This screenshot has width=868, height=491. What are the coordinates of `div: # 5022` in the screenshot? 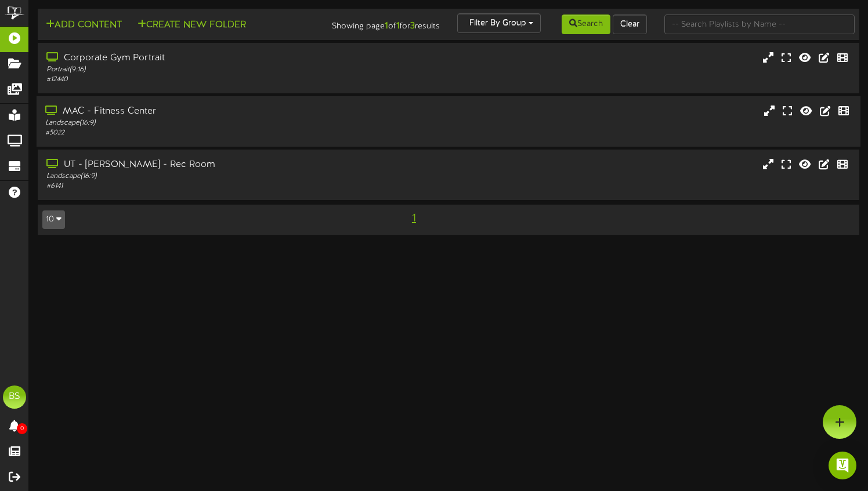 It's located at (208, 133).